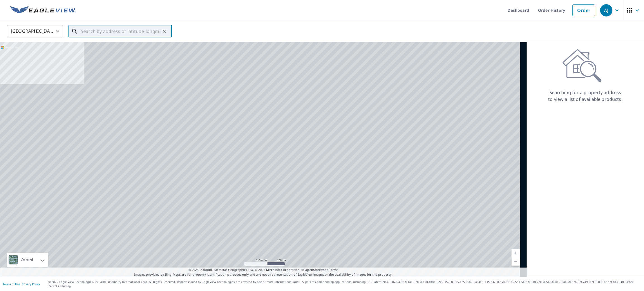 This screenshot has width=644, height=291. I want to click on span: © 2025 TomTom, Earthstar Geographics SIO, © 2025 Microsoft Corporation, ©, so click(264, 270).